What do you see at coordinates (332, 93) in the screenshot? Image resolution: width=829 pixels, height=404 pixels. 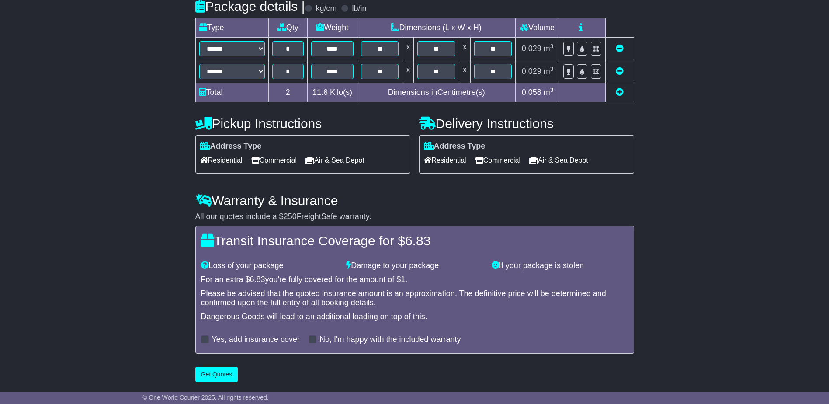 I see `td: Kilo(s)` at bounding box center [332, 93].